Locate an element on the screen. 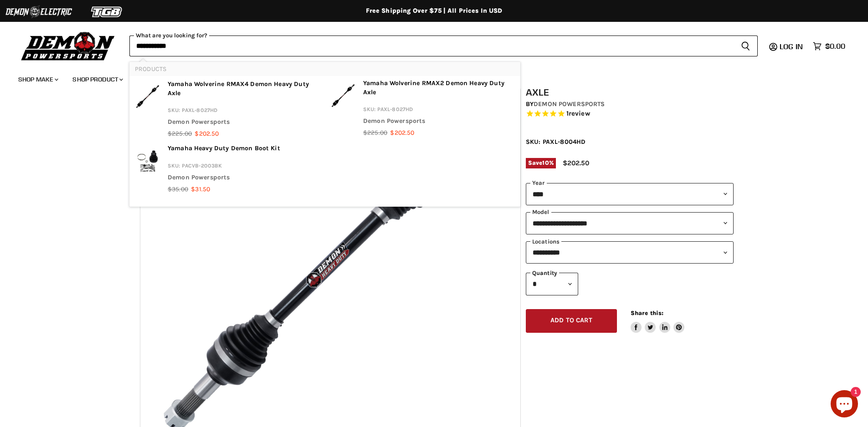  a: Yamaha Heavy Duty Demon Boot Kit Yamaha Heavy Duty Demon Boot Kit SKU: PACVB-2003BK Demon Powersp... is located at coordinates (227, 169).